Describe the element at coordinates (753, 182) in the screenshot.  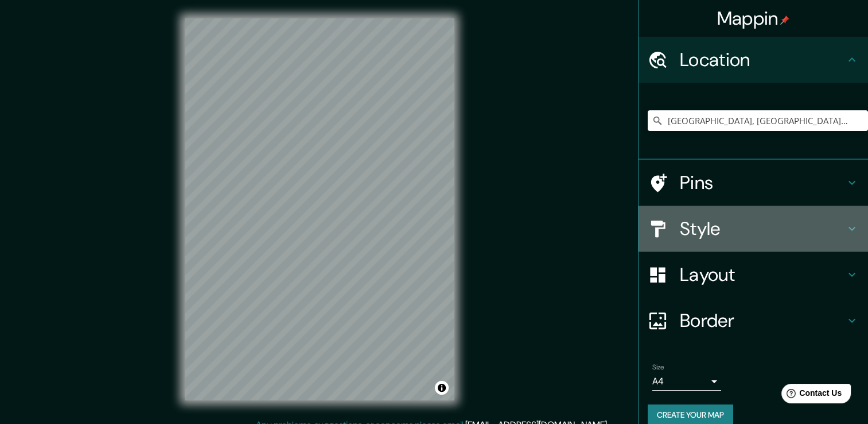
I see `div: Pins` at that location.